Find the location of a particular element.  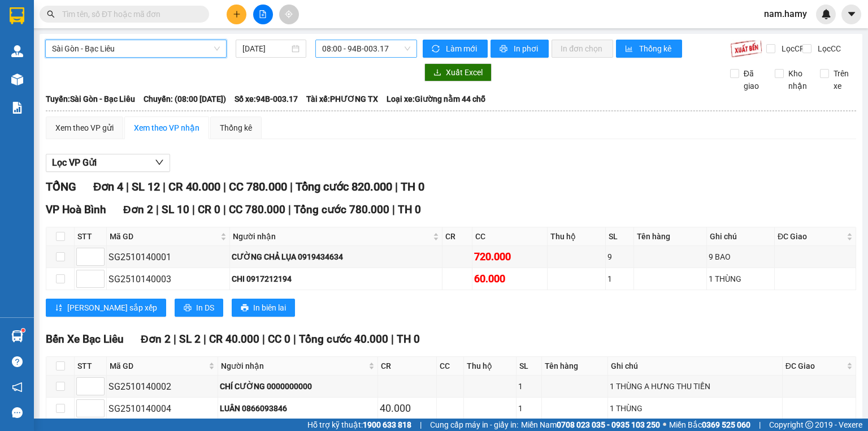

span: aim is located at coordinates (289, 14).